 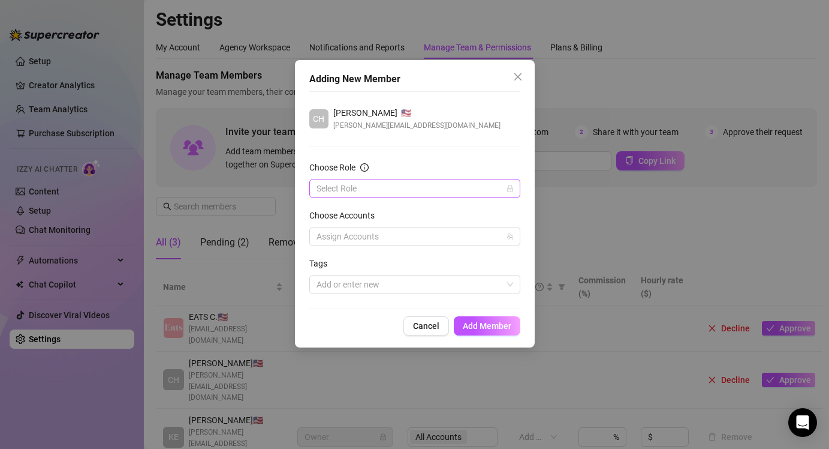 I want to click on span: CH, so click(x=318, y=119).